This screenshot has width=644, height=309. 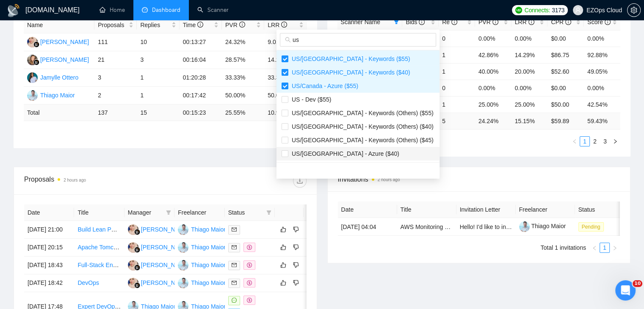 What do you see at coordinates (74, 180) in the screenshot?
I see `time: 2 hours ago` at bounding box center [74, 180].